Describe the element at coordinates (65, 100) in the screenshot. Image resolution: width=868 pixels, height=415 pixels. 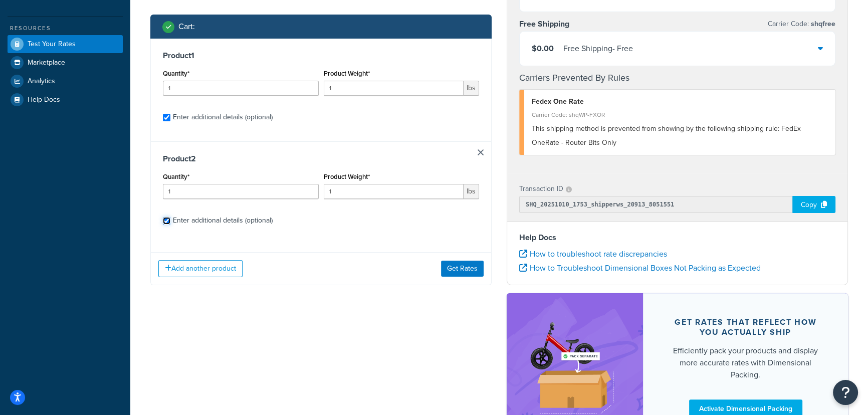
I see `a: Help Docs` at that location.